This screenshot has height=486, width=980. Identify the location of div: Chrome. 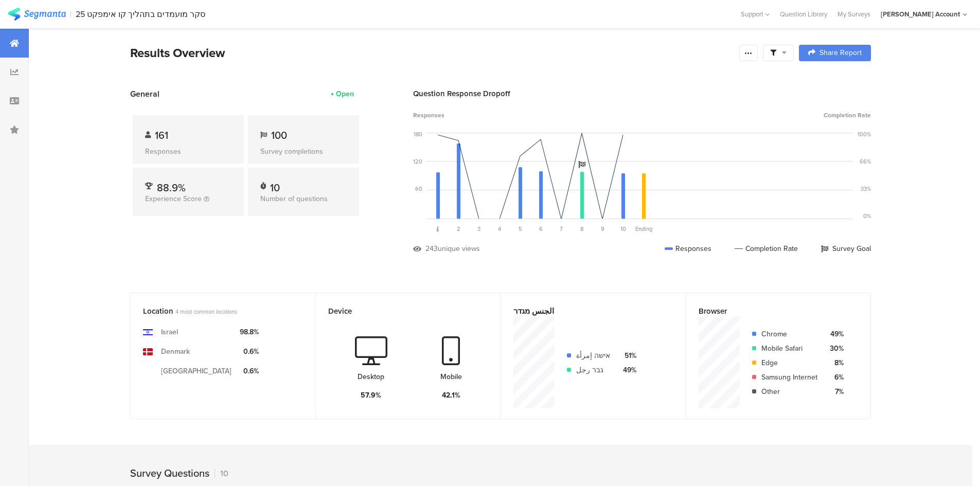
(790, 334).